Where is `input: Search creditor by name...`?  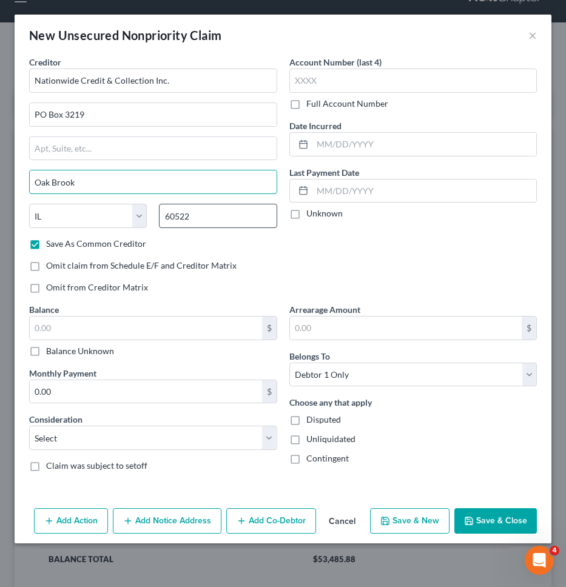 input: Search creditor by name... is located at coordinates (153, 81).